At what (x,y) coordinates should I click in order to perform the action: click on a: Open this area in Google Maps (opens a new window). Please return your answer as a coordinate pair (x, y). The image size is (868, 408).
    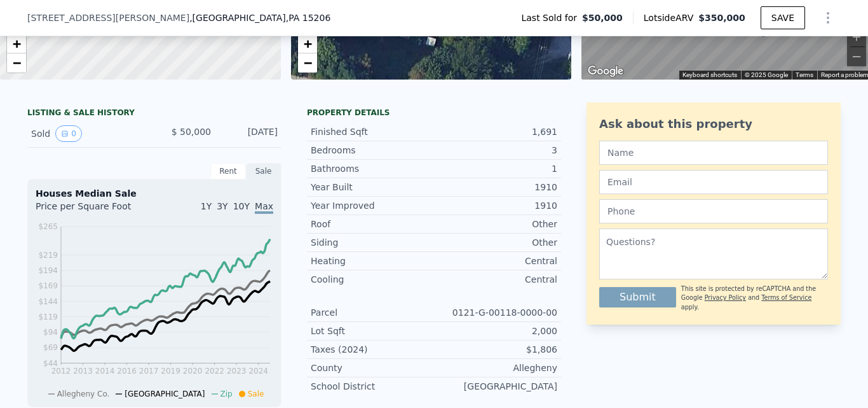
    Looking at the image, I should click on (606, 72).